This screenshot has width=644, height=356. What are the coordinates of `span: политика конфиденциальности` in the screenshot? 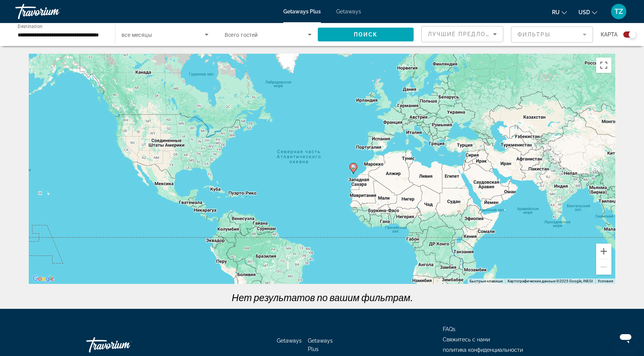 It's located at (483, 349).